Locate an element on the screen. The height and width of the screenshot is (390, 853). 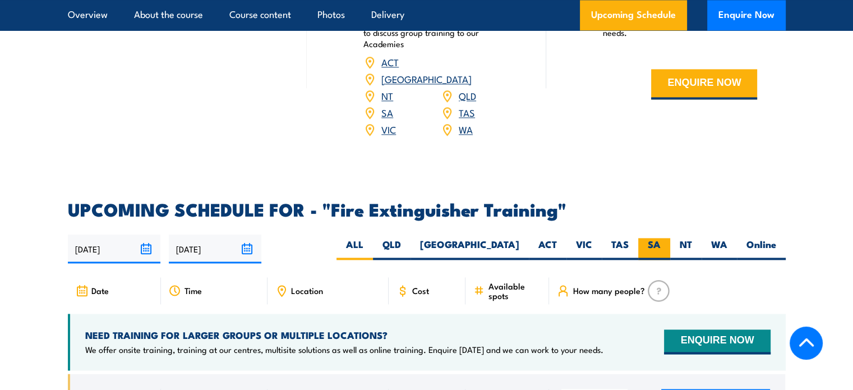
label: ALL is located at coordinates (355, 249).